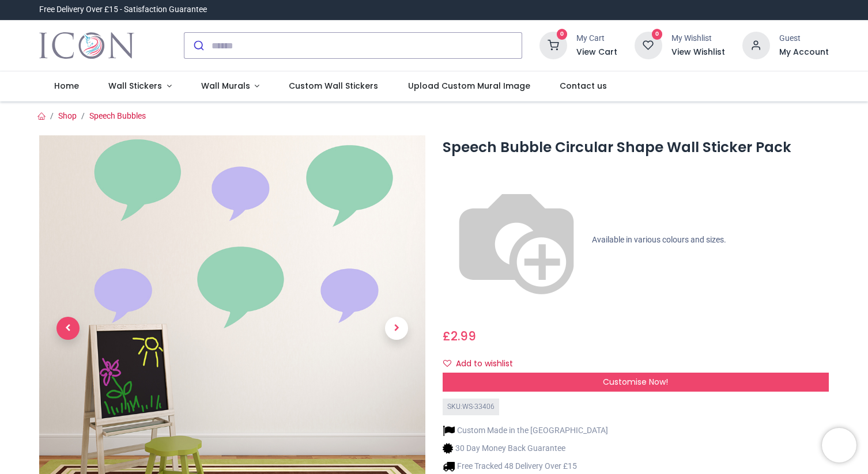  I want to click on div: My Cart, so click(597, 38).